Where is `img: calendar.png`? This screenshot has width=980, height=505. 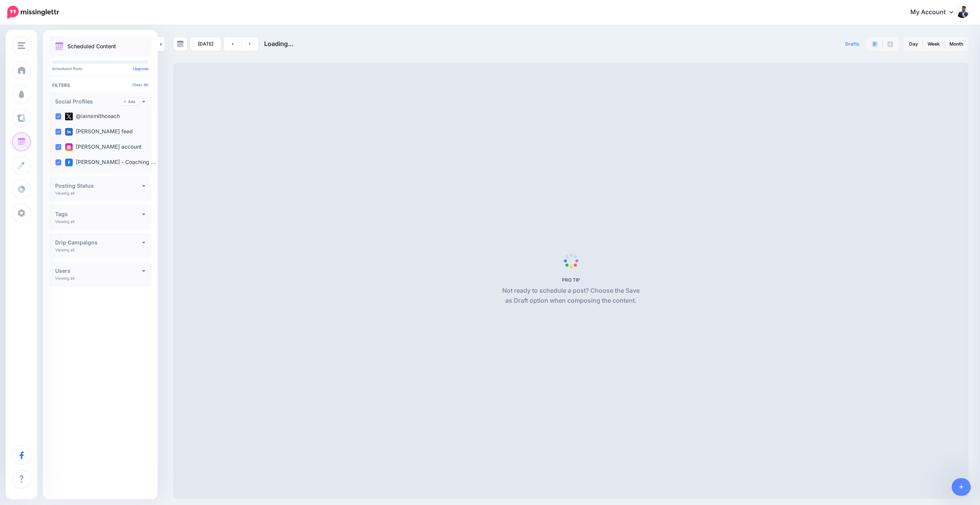 img: calendar.png is located at coordinates (59, 47).